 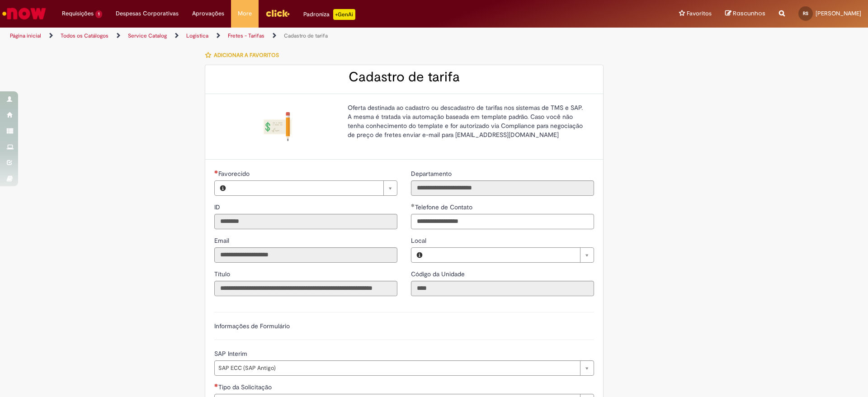 I want to click on label: Somente leitura - Email, so click(x=222, y=240).